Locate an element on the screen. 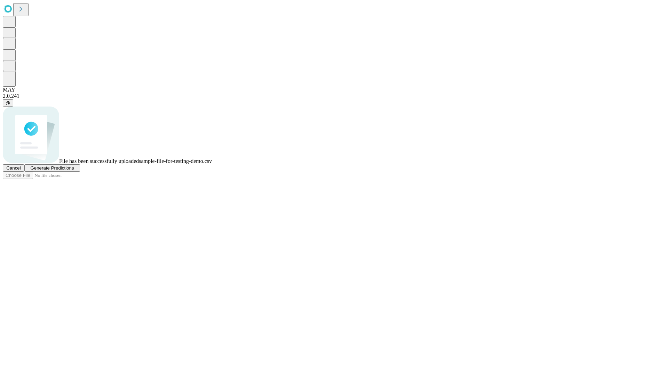 Image resolution: width=668 pixels, height=376 pixels. span: File has been successfully uploaded is located at coordinates (99, 161).